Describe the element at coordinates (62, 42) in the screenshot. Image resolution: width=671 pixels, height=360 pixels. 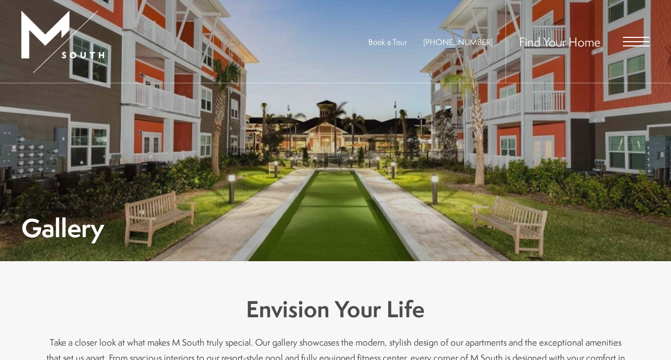
I see `img: MSouth` at that location.